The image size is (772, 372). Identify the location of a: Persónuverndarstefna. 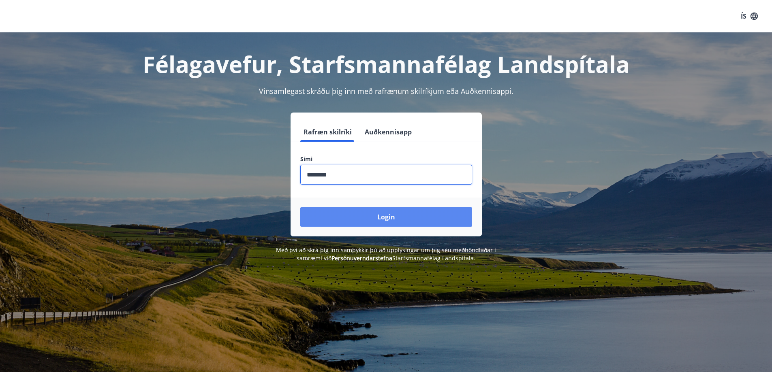
(362, 258).